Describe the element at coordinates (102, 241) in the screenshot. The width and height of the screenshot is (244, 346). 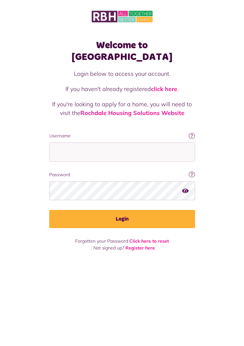
I see `span: Forgotten your Password` at that location.